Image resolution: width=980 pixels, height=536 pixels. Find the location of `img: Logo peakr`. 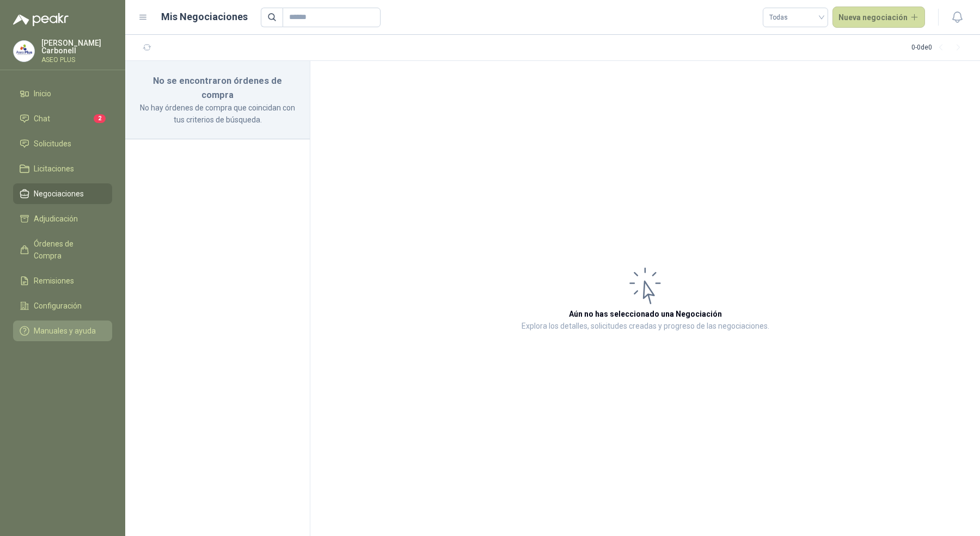

img: Logo peakr is located at coordinates (41, 20).